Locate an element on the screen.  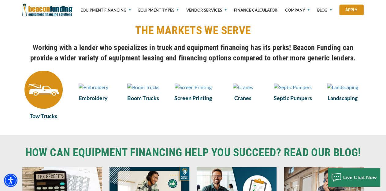
a: Apply is located at coordinates (351, 10).